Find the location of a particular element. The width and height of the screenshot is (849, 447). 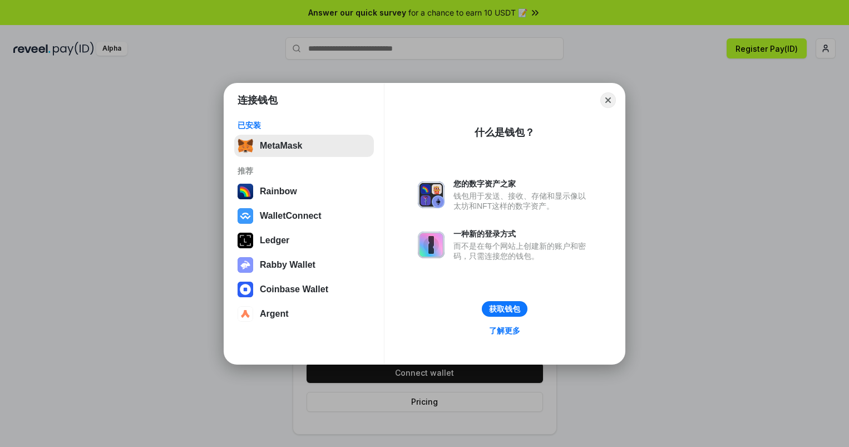

div: 一种新的登录方式 is located at coordinates (522, 234).